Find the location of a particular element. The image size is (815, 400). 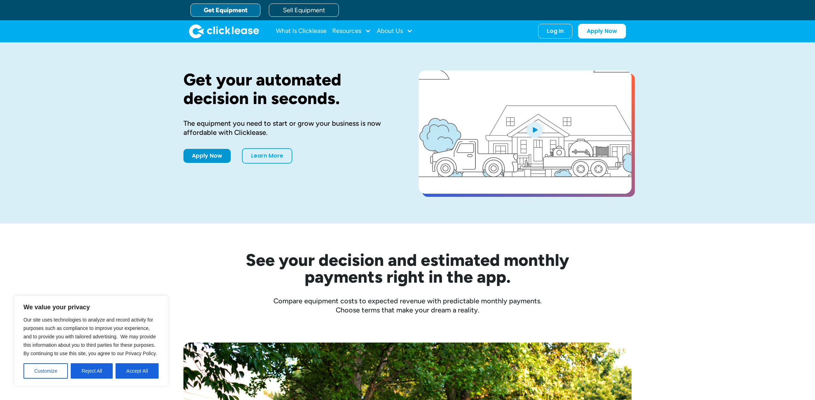

img: Blue play button logo on a light blue circular background is located at coordinates (535, 130).